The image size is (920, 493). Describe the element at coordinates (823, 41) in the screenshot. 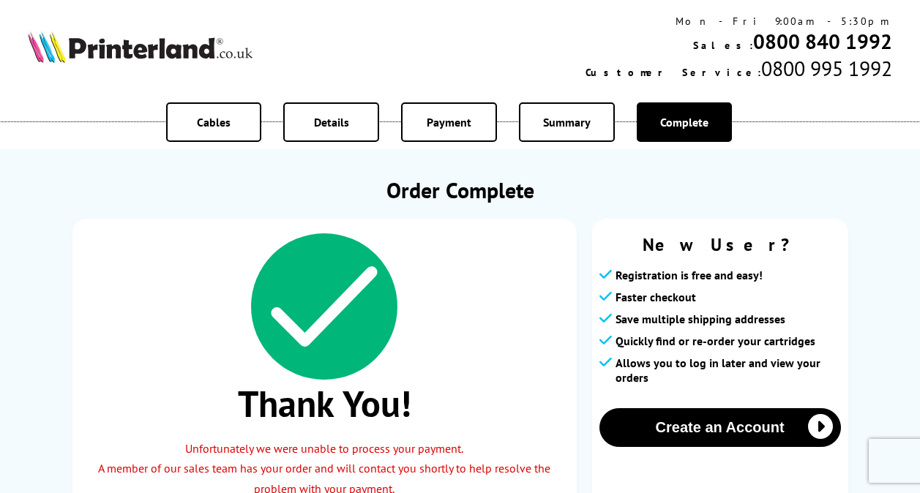

I see `a: 0800 840 1992` at that location.